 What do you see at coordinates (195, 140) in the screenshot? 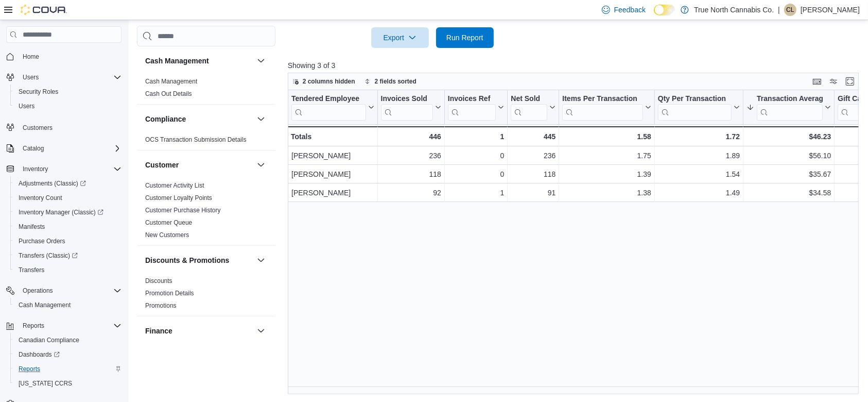
I see `a: OCS Transaction Submission Details` at bounding box center [195, 140].